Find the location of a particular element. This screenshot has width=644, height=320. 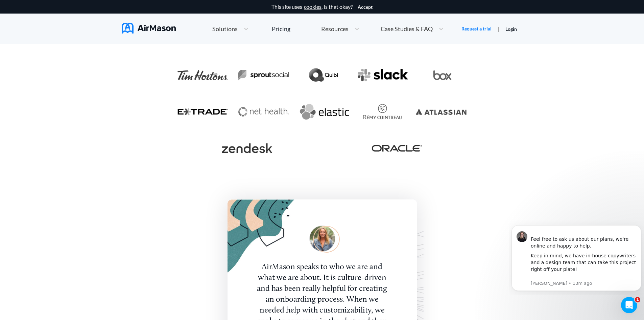

span: Solutions is located at coordinates (225, 29).